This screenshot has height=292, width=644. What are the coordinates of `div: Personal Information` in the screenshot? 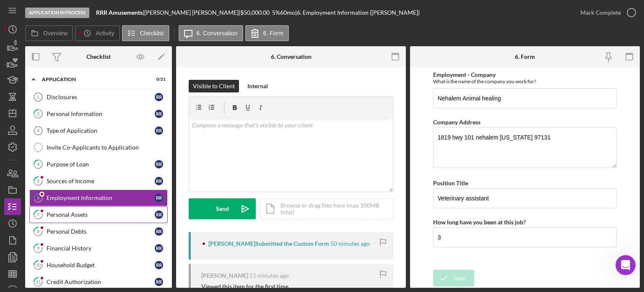 It's located at (100, 113).